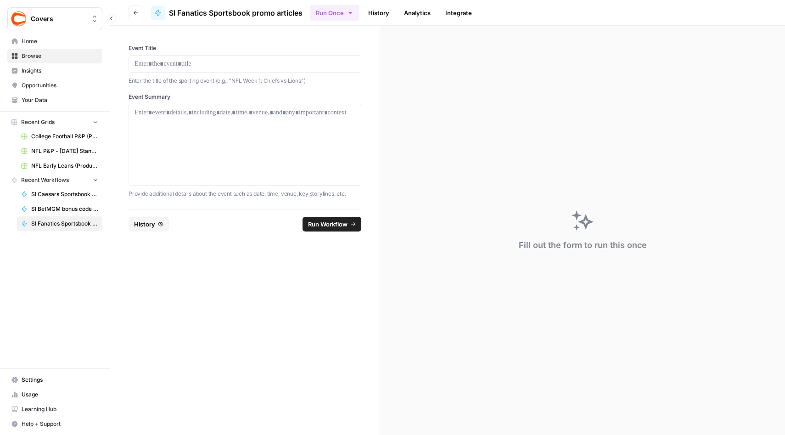 The width and height of the screenshot is (785, 435). Describe the element at coordinates (60, 380) in the screenshot. I see `span: Settings` at that location.